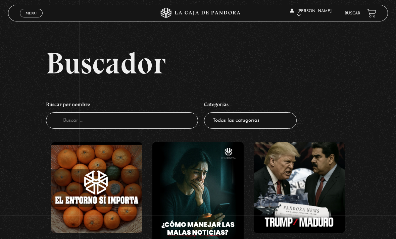 This screenshot has height=239, width=396. I want to click on a: Buscar, so click(353, 13).